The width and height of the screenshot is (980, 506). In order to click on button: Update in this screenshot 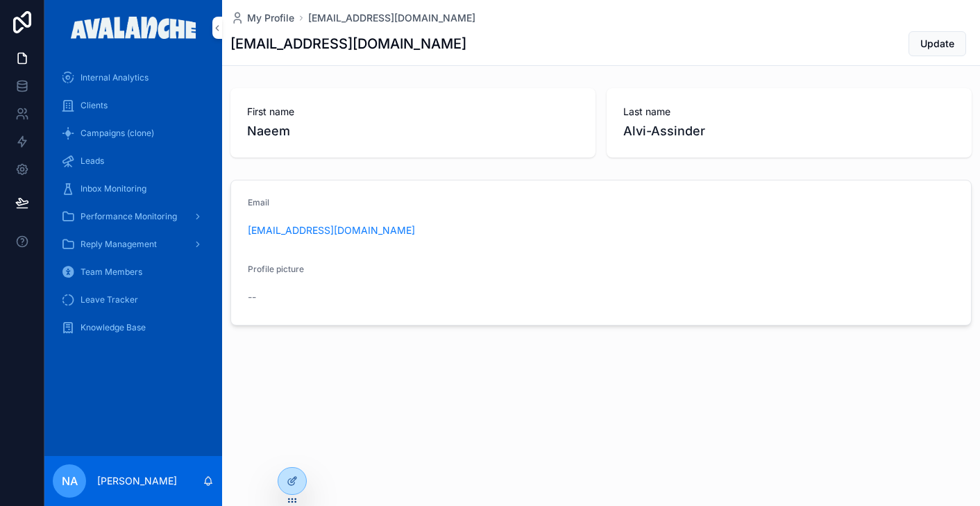, I will do `click(937, 44)`.